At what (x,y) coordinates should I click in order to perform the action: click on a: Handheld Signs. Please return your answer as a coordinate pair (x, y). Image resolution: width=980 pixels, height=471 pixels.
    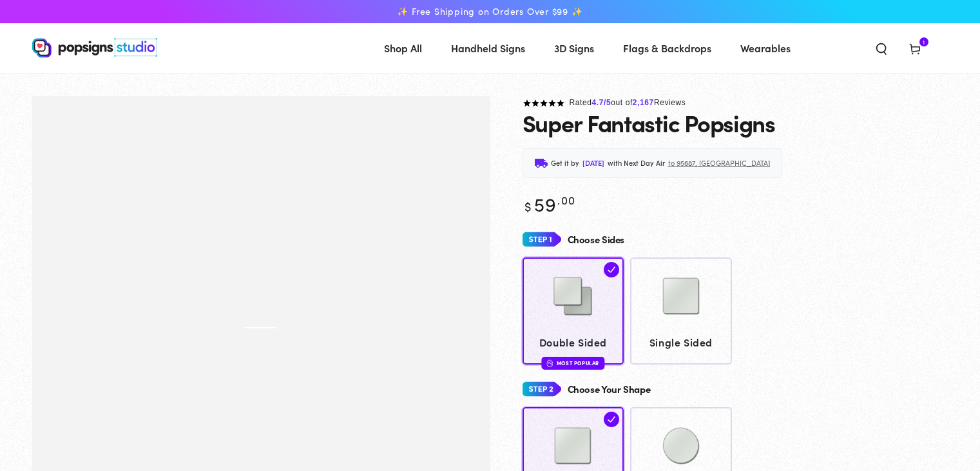
    Looking at the image, I should click on (488, 48).